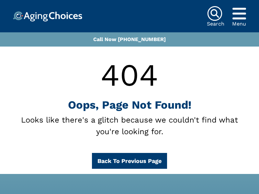 Image resolution: width=259 pixels, height=194 pixels. I want to click on div: Looks like there's a glitch because we couldn't find what you're looking for., so click(129, 126).